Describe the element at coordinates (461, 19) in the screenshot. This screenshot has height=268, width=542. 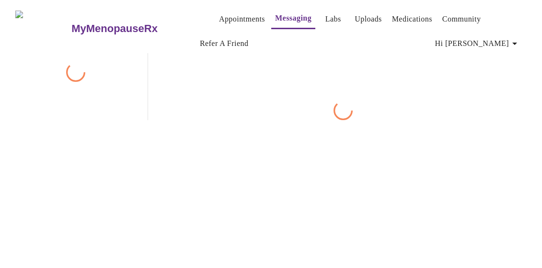
I see `button: Community` at that location.